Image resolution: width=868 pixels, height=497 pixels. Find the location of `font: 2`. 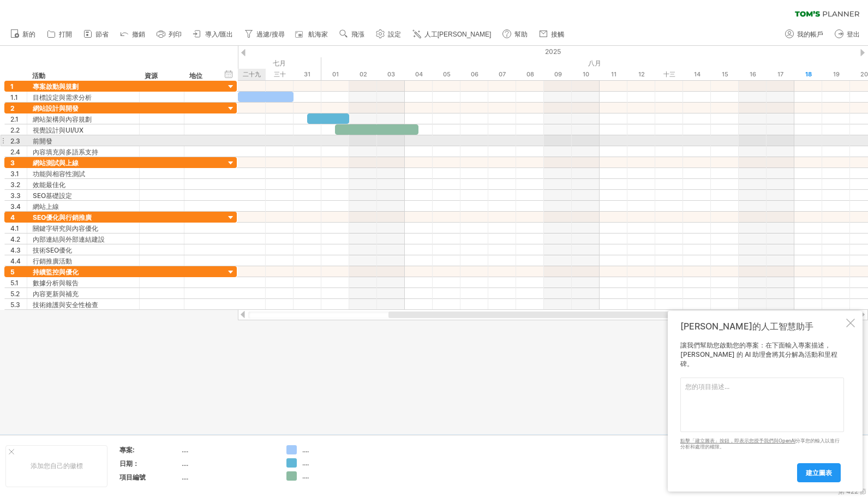

font: 2 is located at coordinates (13, 108).